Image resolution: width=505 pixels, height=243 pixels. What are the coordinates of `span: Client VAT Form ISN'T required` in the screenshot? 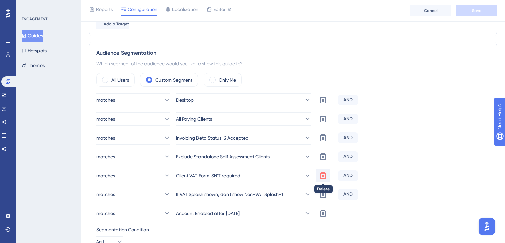 It's located at (208, 176).